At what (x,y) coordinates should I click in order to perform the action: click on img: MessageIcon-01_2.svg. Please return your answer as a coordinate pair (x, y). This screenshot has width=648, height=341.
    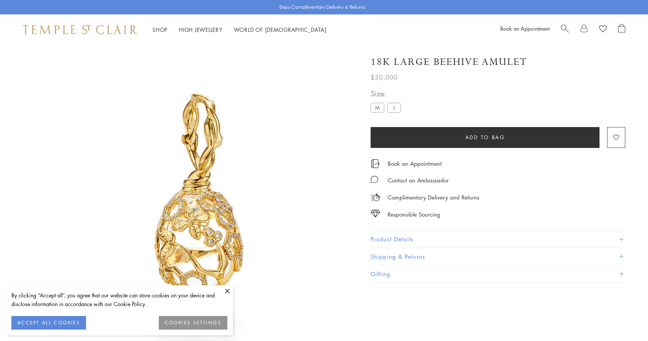
    Looking at the image, I should click on (374, 179).